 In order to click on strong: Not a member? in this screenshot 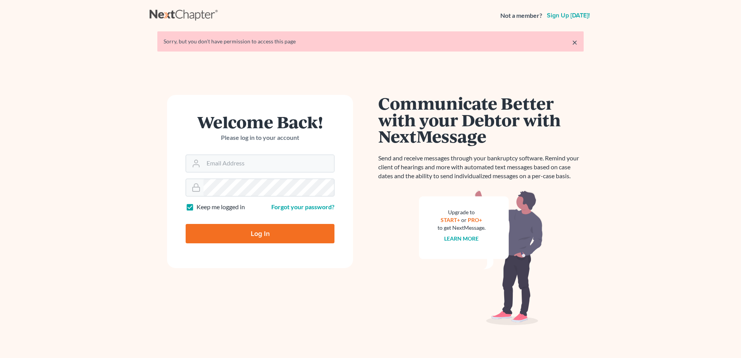, I will do `click(521, 16)`.